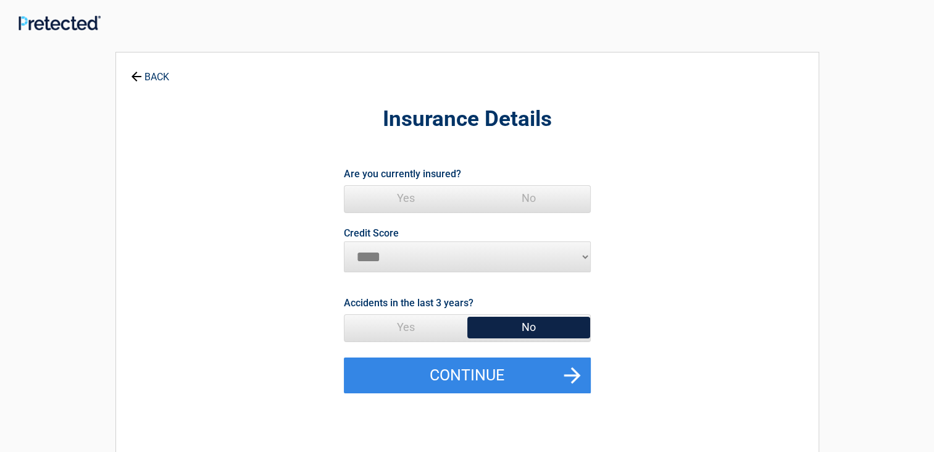 Image resolution: width=934 pixels, height=452 pixels. Describe the element at coordinates (59, 23) in the screenshot. I see `img: Main Logo` at that location.